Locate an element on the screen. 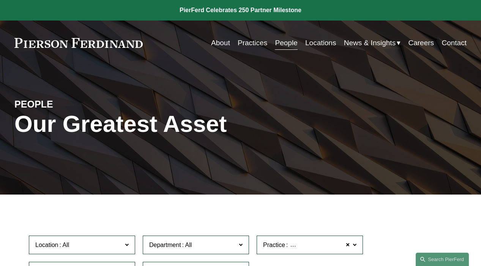 The image size is (481, 266). h1: Our Greatest Asset is located at coordinates (165, 124).